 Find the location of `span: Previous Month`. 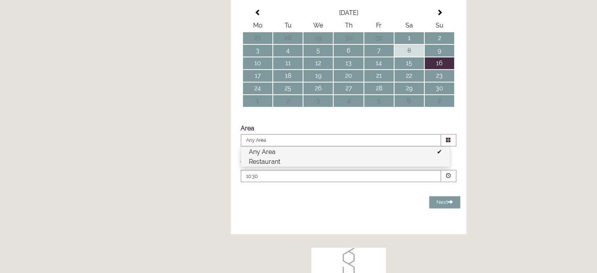

span: Previous Month is located at coordinates (258, 13).